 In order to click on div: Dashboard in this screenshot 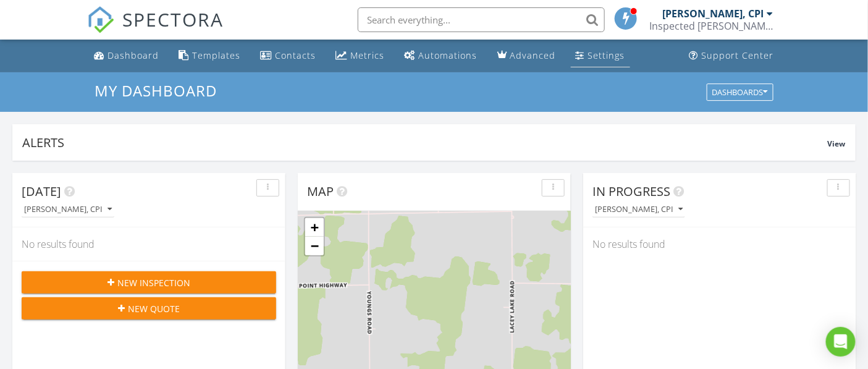, I will do `click(133, 55)`.